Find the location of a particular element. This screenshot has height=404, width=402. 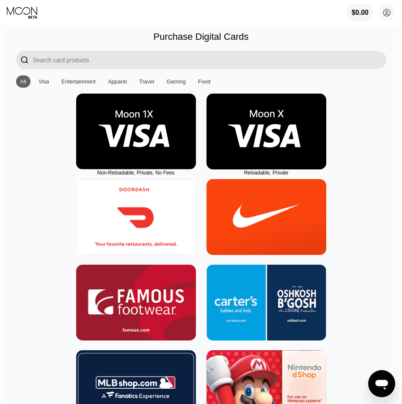

div: $0.00 is located at coordinates (361, 13).